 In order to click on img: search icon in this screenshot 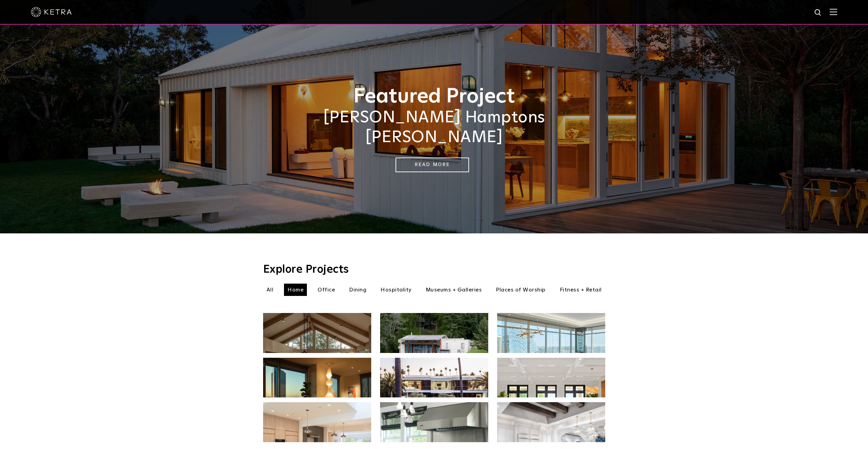, I will do `click(818, 13)`.